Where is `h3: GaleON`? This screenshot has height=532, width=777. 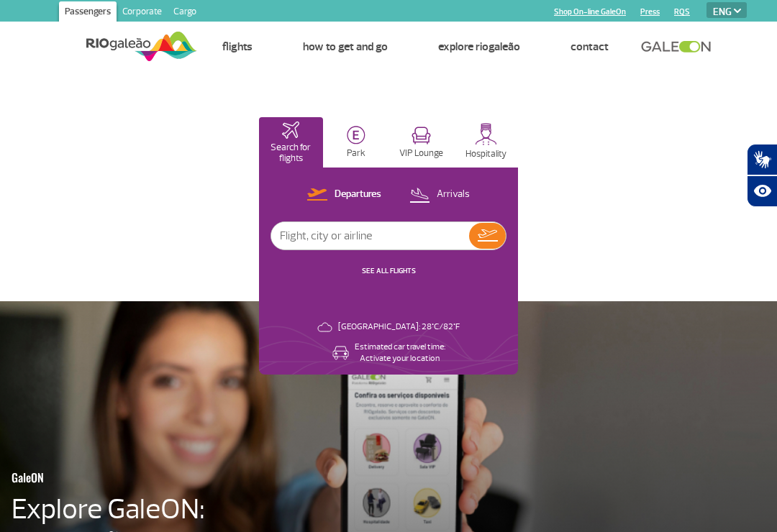 h3: GaleON is located at coordinates (131, 478).